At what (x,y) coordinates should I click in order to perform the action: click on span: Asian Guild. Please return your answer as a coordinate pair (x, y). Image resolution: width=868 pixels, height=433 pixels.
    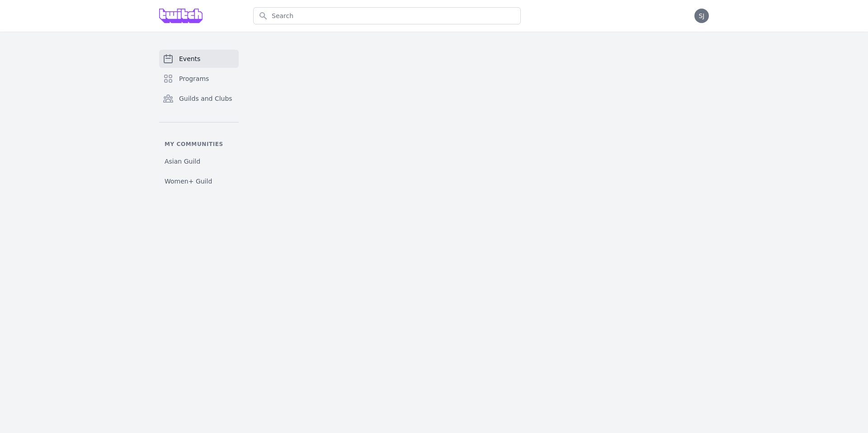
    Looking at the image, I should click on (182, 162).